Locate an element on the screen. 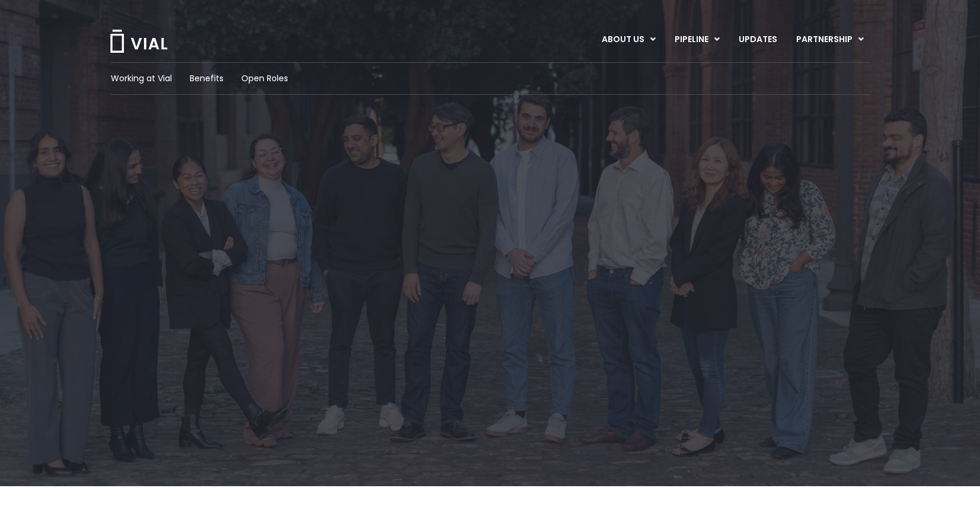 The image size is (980, 517). a: UPDATES is located at coordinates (758, 40).